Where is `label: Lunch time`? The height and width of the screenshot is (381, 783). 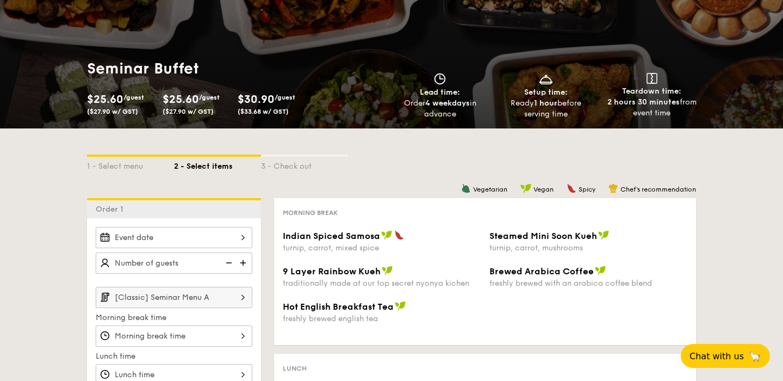
label: Lunch time is located at coordinates (174, 356).